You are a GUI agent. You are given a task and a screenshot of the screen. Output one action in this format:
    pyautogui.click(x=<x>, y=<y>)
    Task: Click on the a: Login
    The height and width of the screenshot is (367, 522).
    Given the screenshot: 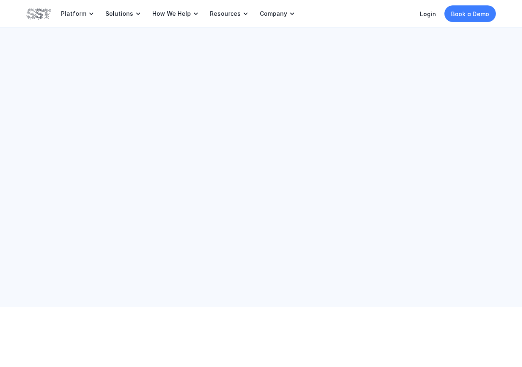 What is the action you would take?
    pyautogui.click(x=428, y=14)
    